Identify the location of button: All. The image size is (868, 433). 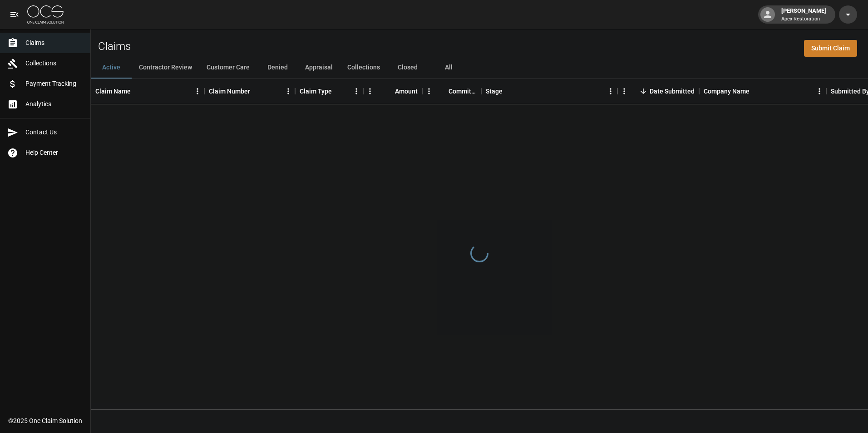
(448, 67).